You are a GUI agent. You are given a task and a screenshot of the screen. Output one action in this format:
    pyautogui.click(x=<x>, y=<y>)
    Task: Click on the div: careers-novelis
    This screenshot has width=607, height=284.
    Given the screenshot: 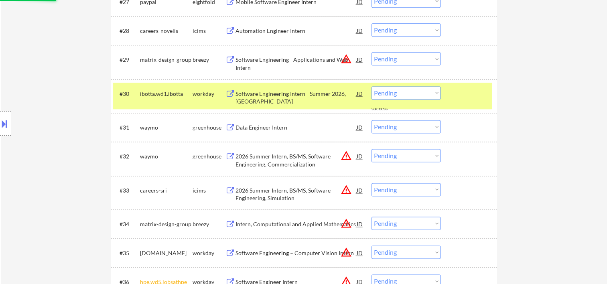 What is the action you would take?
    pyautogui.click(x=166, y=31)
    